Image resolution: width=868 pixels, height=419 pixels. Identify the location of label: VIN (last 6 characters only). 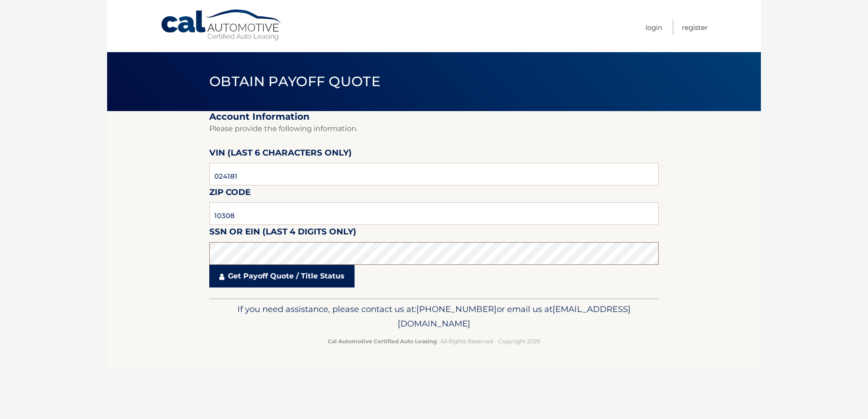
(281, 154).